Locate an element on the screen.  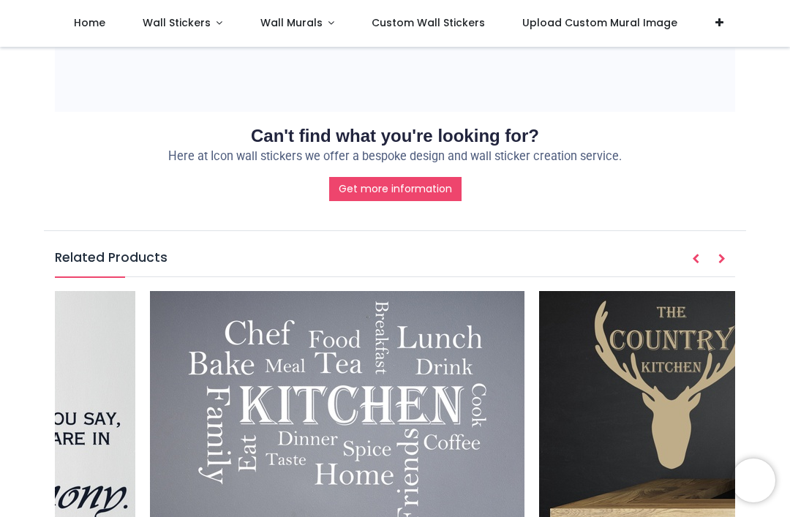
button: Next is located at coordinates (722, 260).